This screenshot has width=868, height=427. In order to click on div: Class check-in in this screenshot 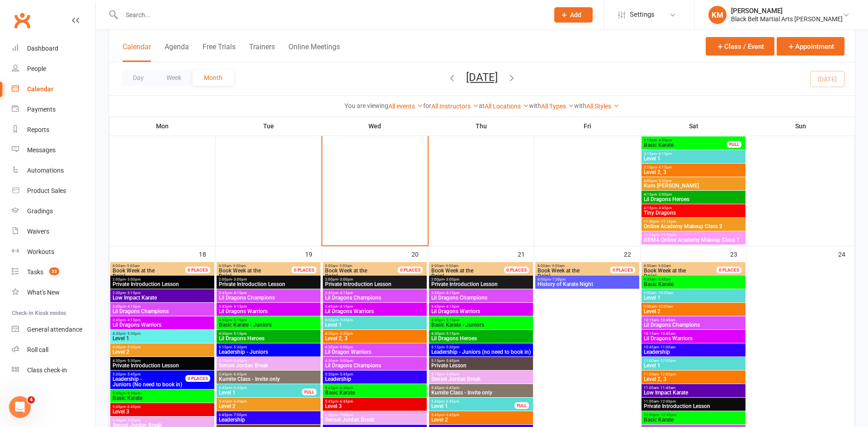, I will do `click(47, 370)`.